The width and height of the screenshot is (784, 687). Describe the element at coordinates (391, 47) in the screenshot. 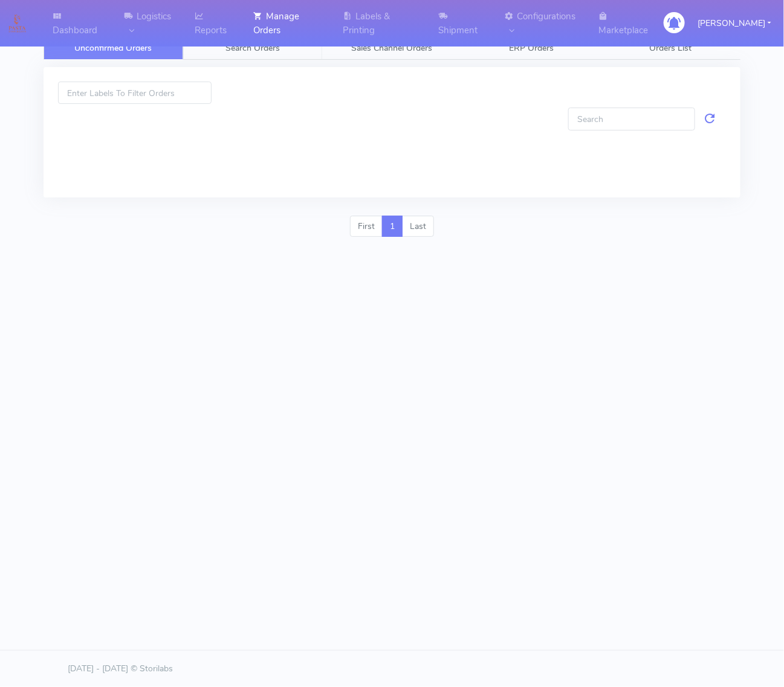

I see `span: Sales Channel Orders` at that location.